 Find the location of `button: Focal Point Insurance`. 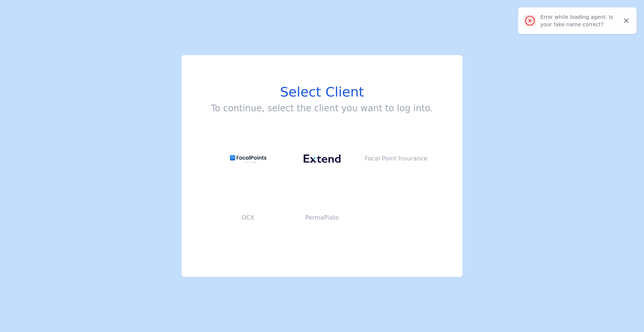

button: Focal Point Insurance is located at coordinates (396, 159).